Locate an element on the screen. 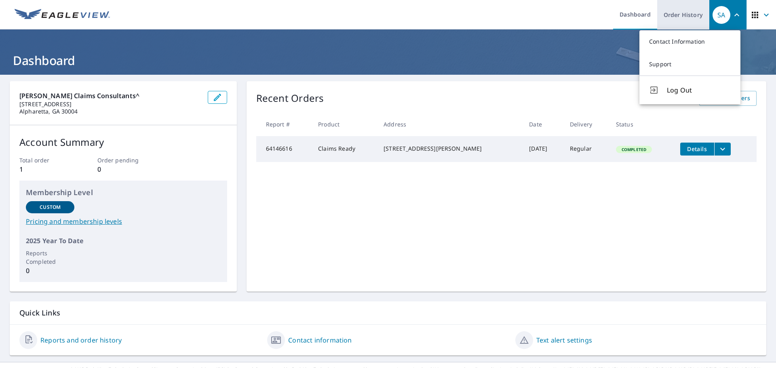  p: Quick Links is located at coordinates (388, 313).